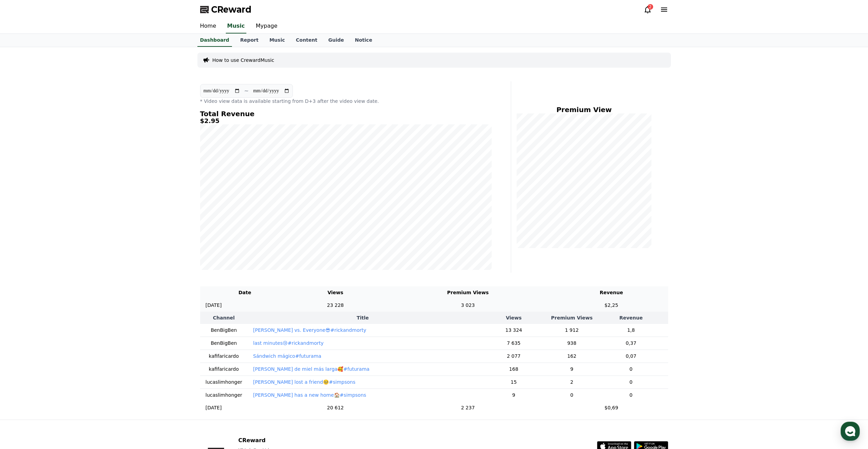  Describe the element at coordinates (289, 343) in the screenshot. I see `p: last minutes😢#rickandmorty` at that location.